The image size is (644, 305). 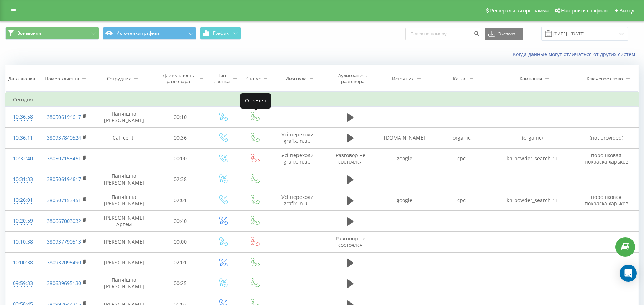 What do you see at coordinates (531, 79) in the screenshot?
I see `div: Кампания` at bounding box center [531, 79].